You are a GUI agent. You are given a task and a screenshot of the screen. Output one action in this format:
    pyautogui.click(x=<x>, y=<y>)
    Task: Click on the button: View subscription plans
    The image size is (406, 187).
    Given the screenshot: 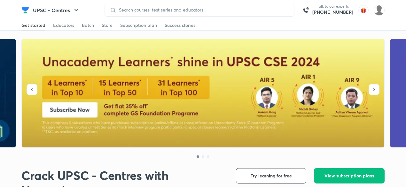 What is the action you would take?
    pyautogui.click(x=349, y=176)
    